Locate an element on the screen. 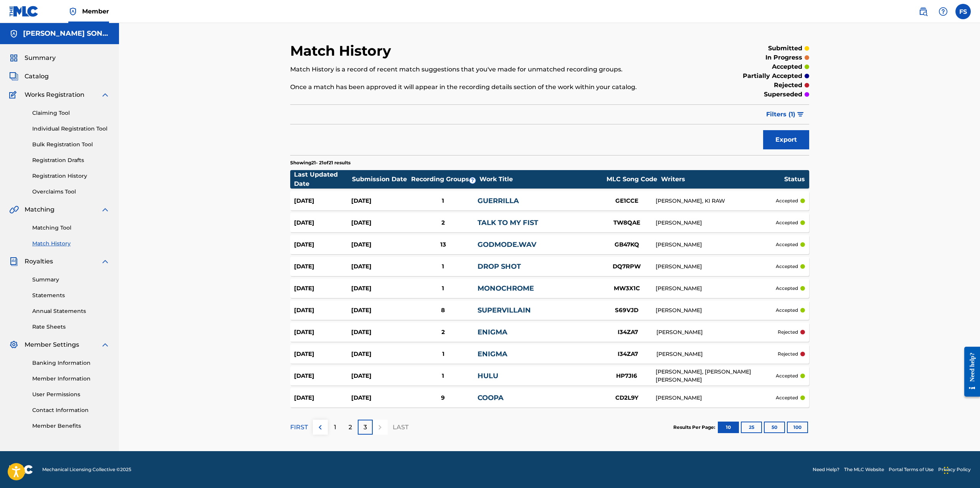  div: MW3X1C is located at coordinates (626, 289).